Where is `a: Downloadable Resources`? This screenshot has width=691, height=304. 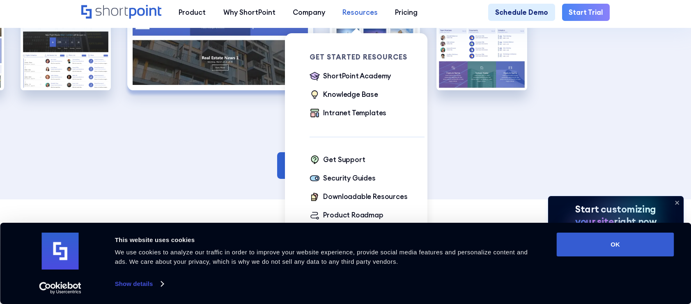 a: Downloadable Resources is located at coordinates (358, 197).